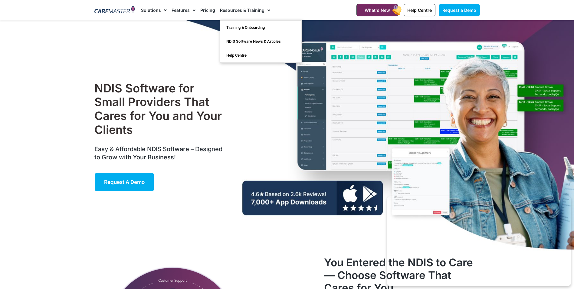 The height and width of the screenshot is (289, 574). I want to click on h1: NDIS Software for Small Providers That Cares for You and Your Clients, so click(160, 109).